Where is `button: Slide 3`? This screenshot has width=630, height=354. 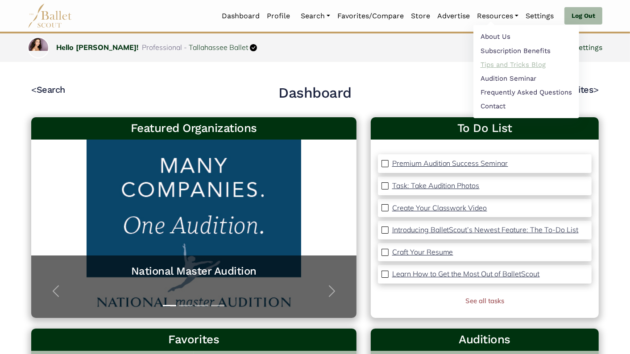
button: Slide 3 is located at coordinates (202, 305).